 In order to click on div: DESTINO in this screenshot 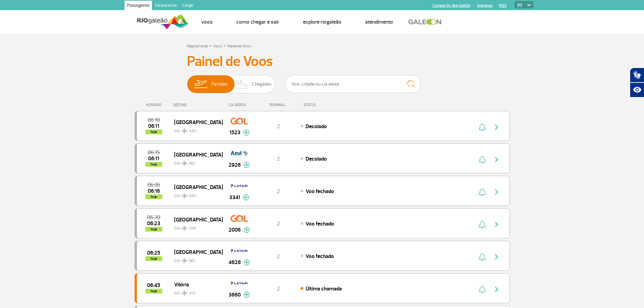, I will do `click(198, 105)`.